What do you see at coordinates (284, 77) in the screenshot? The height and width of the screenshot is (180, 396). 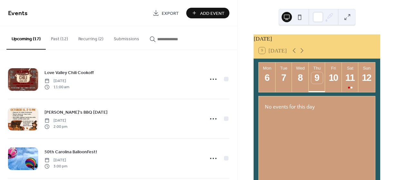 I see `button: Tue7` at bounding box center [284, 77].